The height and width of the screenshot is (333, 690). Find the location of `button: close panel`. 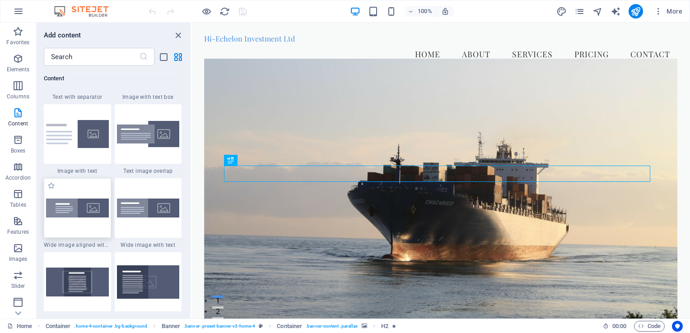

button: close panel is located at coordinates (178, 35).